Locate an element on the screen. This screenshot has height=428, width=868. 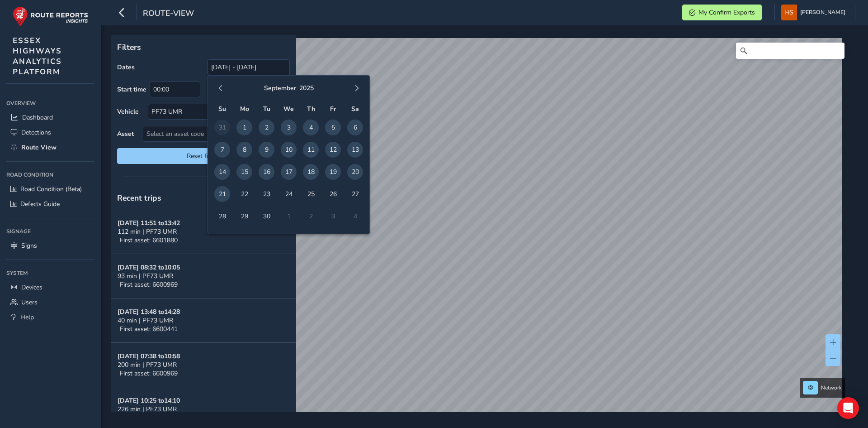
a: Signs is located at coordinates (50, 245).